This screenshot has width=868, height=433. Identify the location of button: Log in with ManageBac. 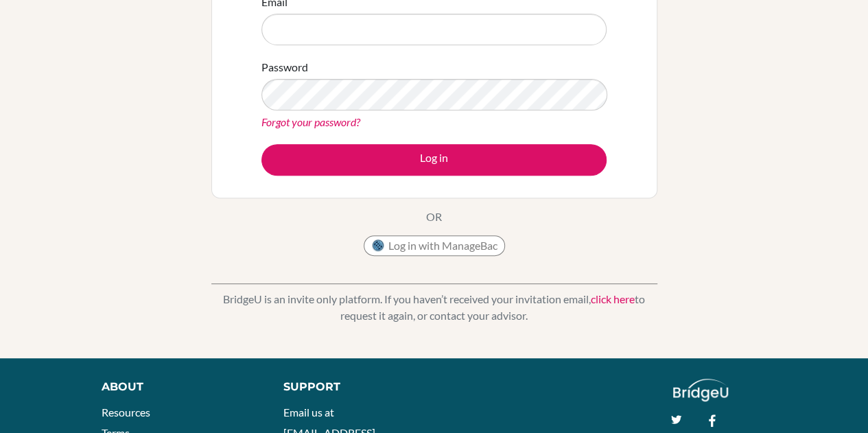
(434, 246).